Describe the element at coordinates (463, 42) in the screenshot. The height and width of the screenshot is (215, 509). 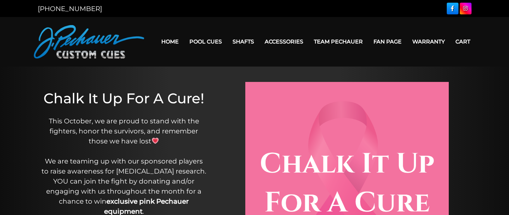
I see `a: Cart` at that location.